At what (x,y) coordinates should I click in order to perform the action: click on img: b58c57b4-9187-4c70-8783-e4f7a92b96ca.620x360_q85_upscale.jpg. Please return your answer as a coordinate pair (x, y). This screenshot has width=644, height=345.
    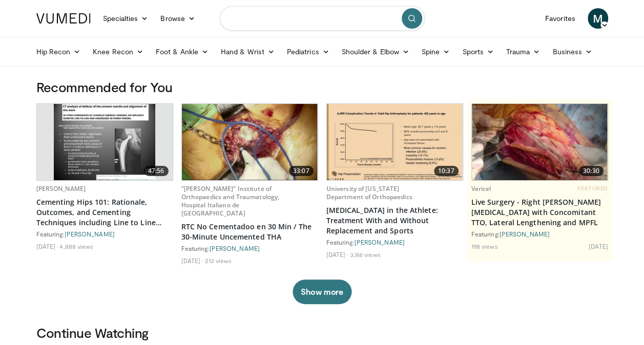
    Looking at the image, I should click on (104, 142).